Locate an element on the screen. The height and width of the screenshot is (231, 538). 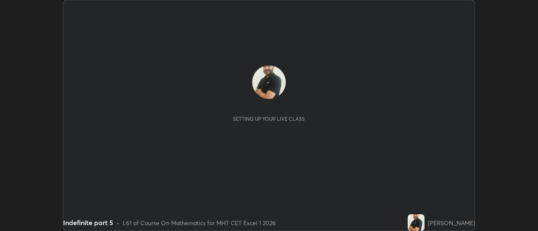
div: Setting up your live class is located at coordinates (268, 119).